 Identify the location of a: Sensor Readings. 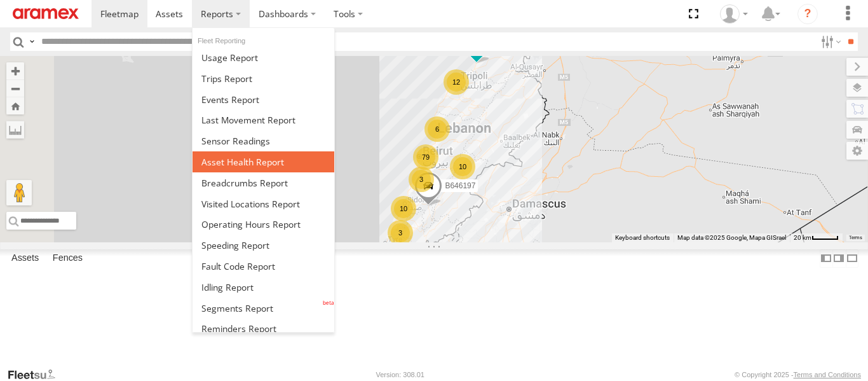
(263, 140).